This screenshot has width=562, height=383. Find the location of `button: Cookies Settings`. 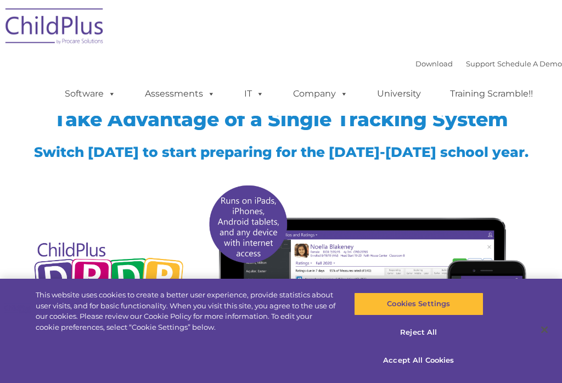

button: Cookies Settings is located at coordinates (419, 304).